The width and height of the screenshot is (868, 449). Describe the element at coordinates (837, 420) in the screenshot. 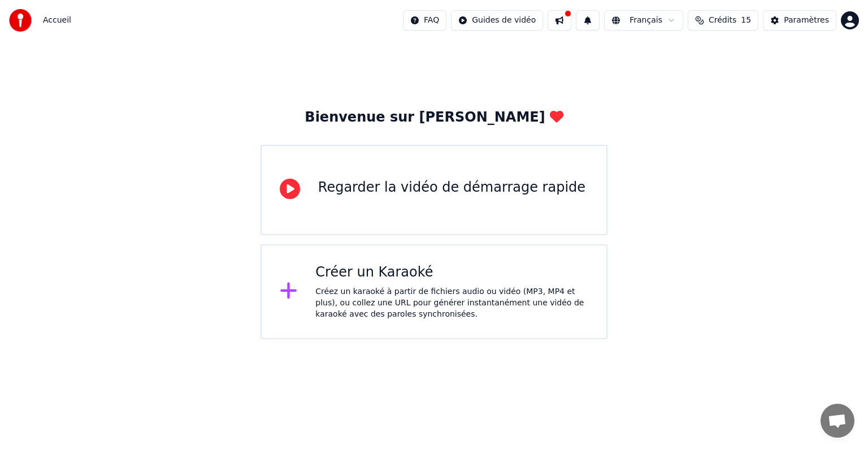

I see `div: Ouvrir le chat` at that location.